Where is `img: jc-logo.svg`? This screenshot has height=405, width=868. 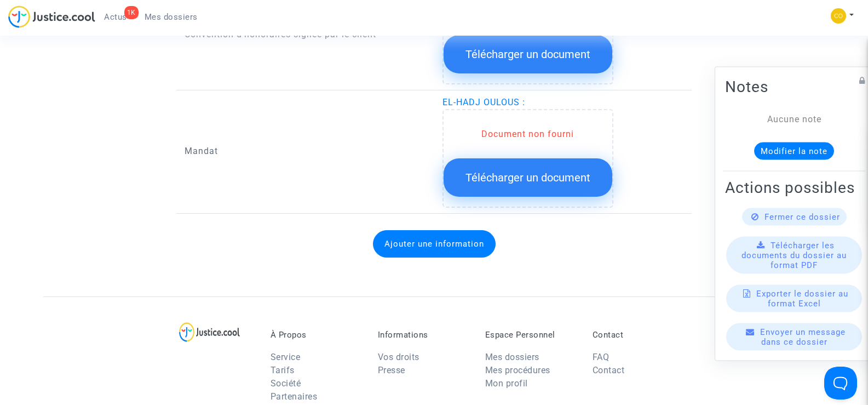 img: jc-logo.svg is located at coordinates (52, 16).